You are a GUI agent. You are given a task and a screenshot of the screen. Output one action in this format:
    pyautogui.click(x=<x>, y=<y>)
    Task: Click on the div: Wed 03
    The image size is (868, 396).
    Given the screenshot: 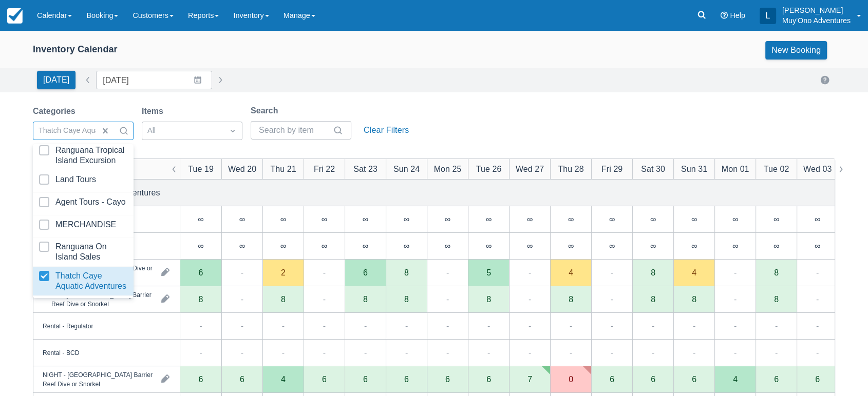 What is the action you would take?
    pyautogui.click(x=817, y=169)
    